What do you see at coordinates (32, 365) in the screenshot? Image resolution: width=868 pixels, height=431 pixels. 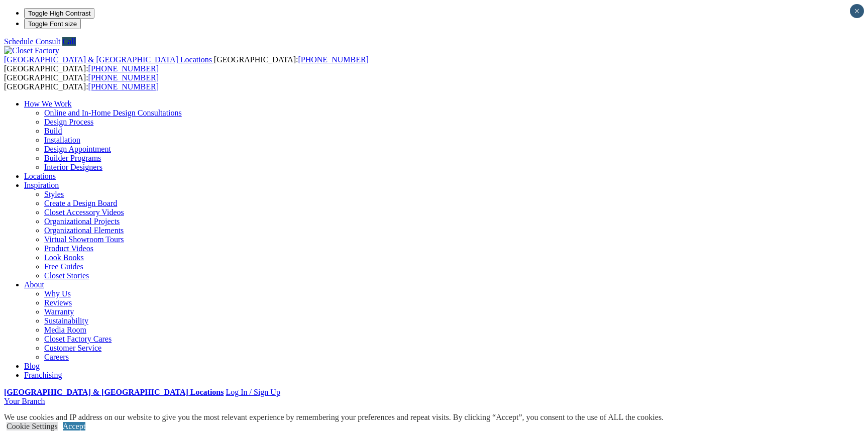 I see `a: Blog` at bounding box center [32, 365].